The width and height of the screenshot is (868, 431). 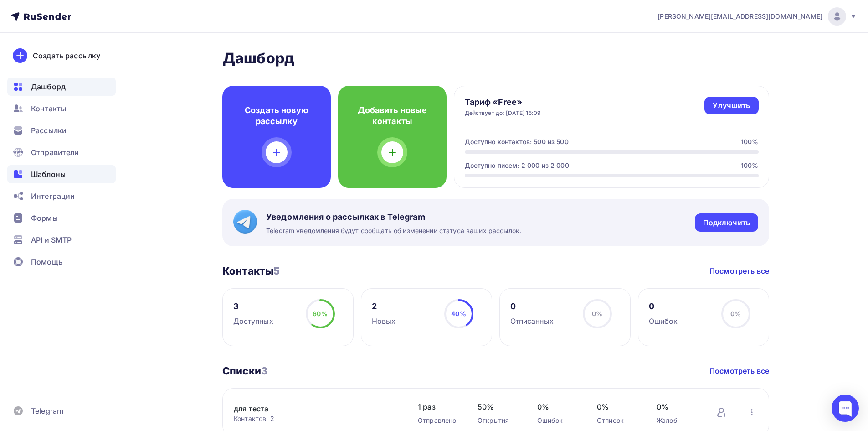 What do you see at coordinates (317, 419) in the screenshot?
I see `div: Контактов: 2` at bounding box center [317, 419].